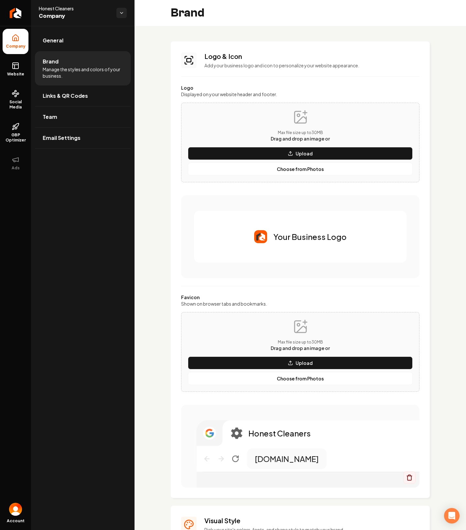 The width and height of the screenshot is (466, 530). What do you see at coordinates (300, 88) in the screenshot?
I see `label: Logo` at bounding box center [300, 88].